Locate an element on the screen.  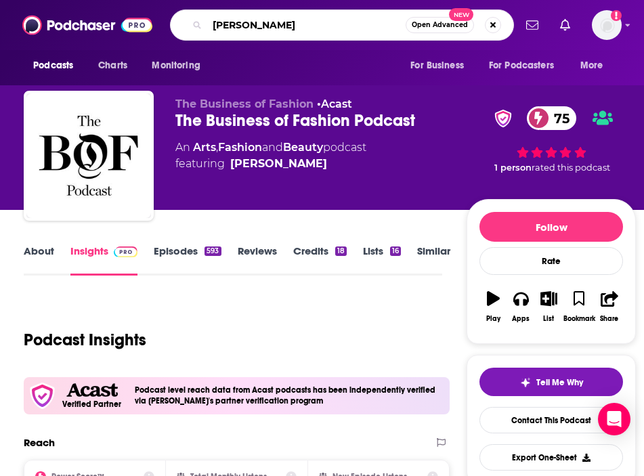
img: tell me why sparkle is located at coordinates (525, 382).